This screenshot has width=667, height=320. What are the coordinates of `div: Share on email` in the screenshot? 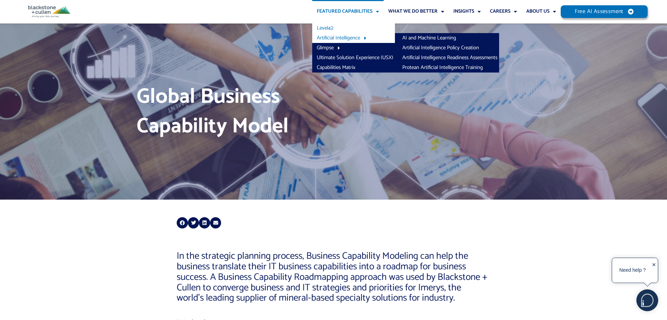 It's located at (216, 223).